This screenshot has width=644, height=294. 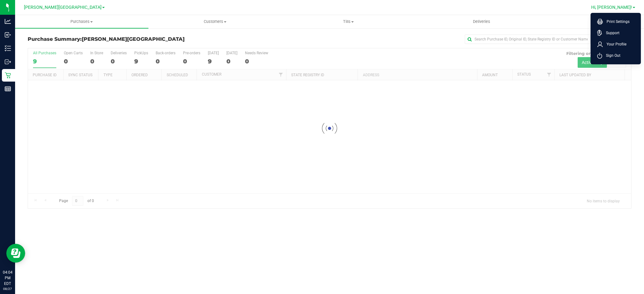 I want to click on input: Search Purchase ID, Original ID, State Registry ID or Customer Name..., so click(x=527, y=39).